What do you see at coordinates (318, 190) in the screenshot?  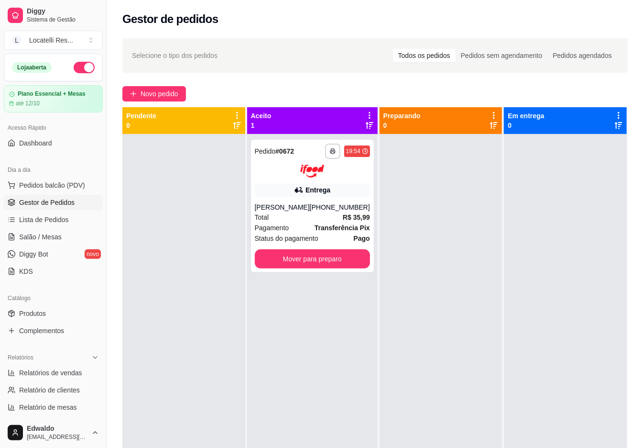 I see `div: Entrega` at bounding box center [318, 190].